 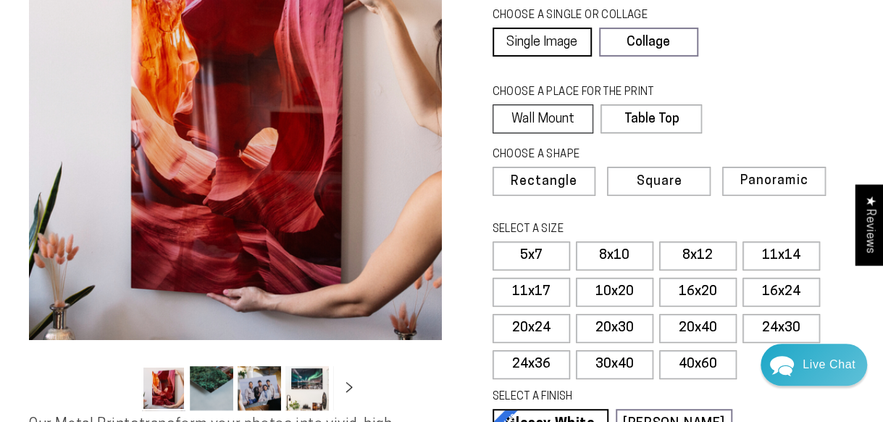 I want to click on label: 5x7, so click(x=531, y=256).